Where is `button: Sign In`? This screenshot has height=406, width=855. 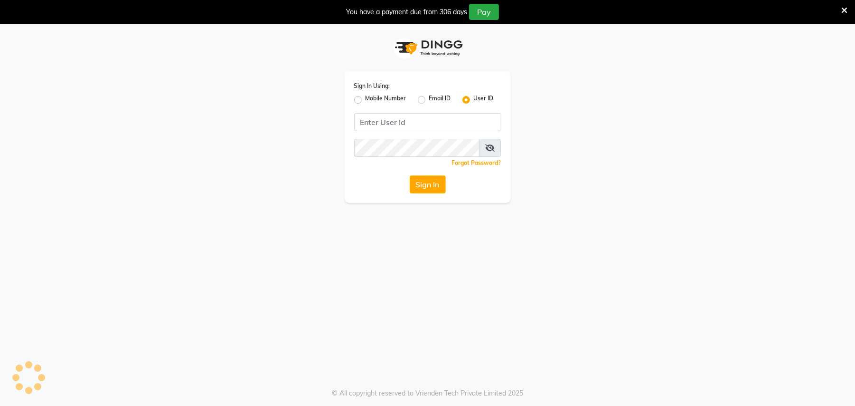
button: Sign In is located at coordinates (428, 184).